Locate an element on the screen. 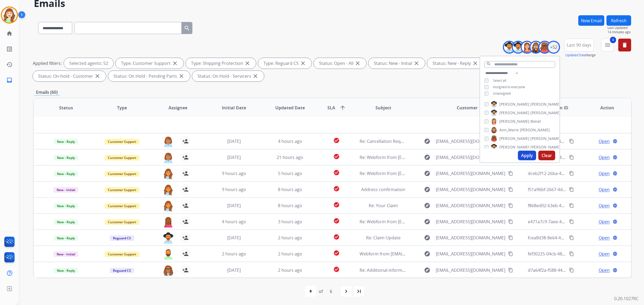 This screenshot has height=305, width=644. mat-icon: inbox is located at coordinates (10, 80).